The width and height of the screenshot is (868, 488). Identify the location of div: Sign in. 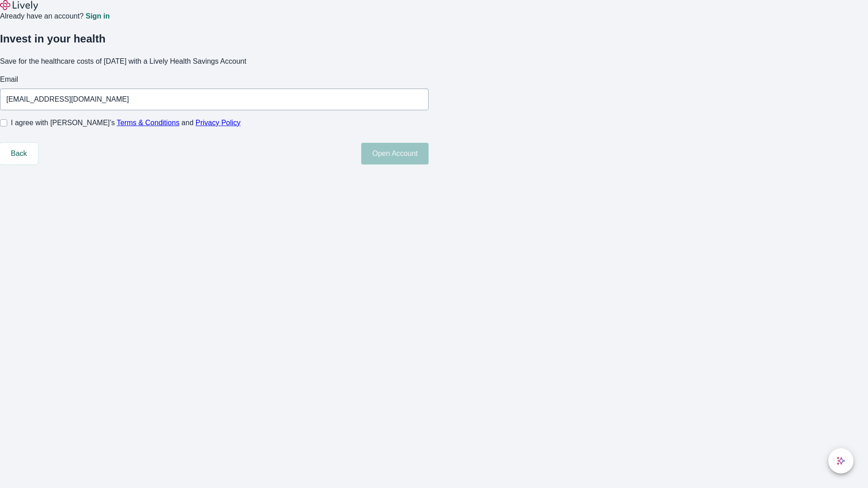
(97, 16).